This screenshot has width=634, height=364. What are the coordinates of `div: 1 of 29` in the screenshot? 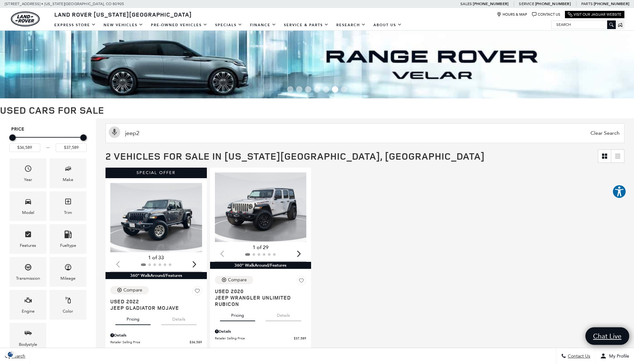 It's located at (260, 248).